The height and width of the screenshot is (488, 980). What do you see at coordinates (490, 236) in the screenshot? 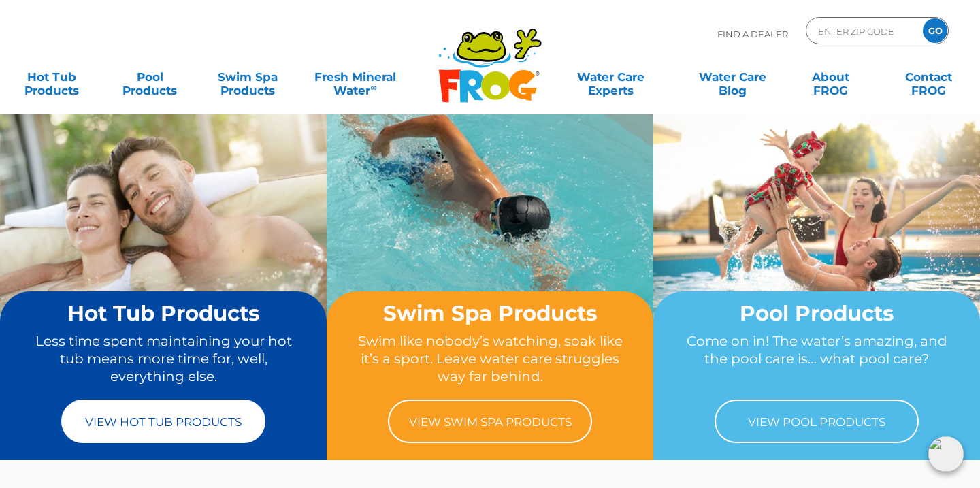
I see `img: home-banner-swim-spa-short` at bounding box center [490, 236].